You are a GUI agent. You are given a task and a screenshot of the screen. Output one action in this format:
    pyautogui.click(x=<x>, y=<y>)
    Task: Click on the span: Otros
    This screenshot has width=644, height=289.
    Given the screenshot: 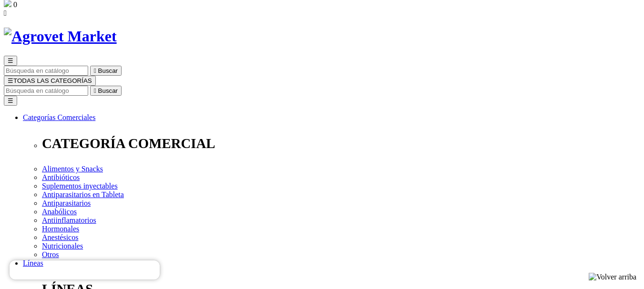 What is the action you would take?
    pyautogui.click(x=51, y=254)
    